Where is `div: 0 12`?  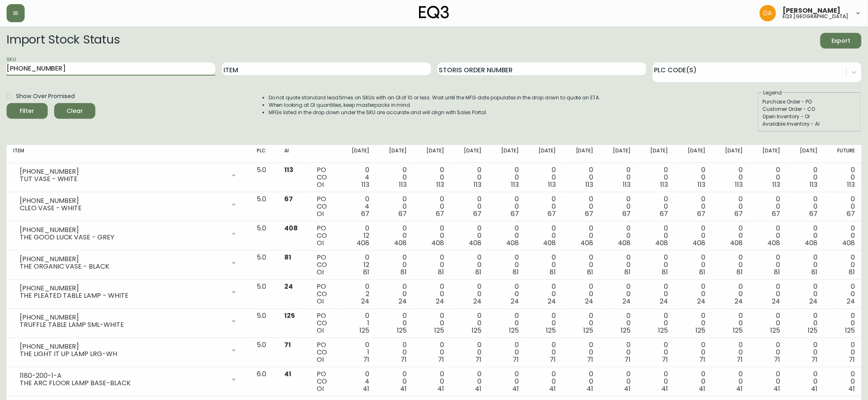
div: 0 12 is located at coordinates (357, 235).